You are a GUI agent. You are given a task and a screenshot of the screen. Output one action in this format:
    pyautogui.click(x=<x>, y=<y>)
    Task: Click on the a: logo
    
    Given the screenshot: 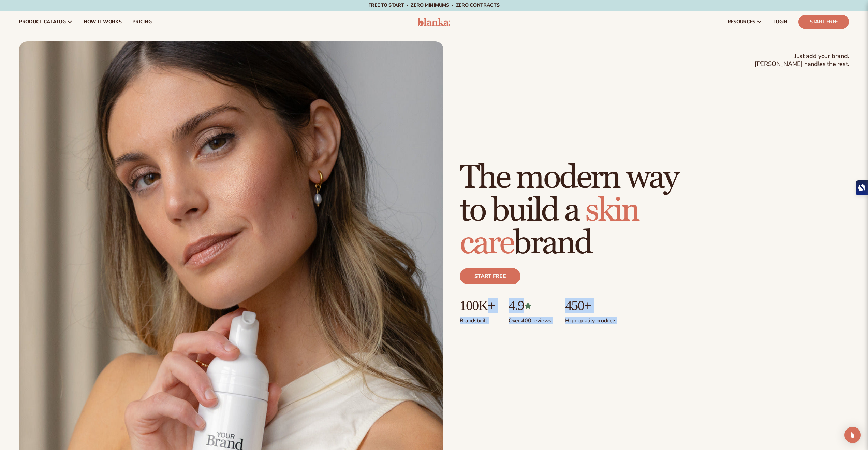 What is the action you would take?
    pyautogui.click(x=434, y=22)
    